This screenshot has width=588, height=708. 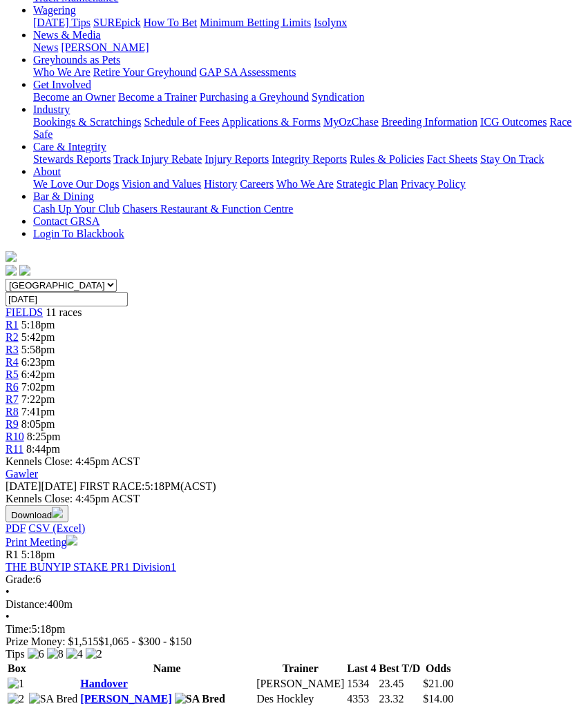 What do you see at coordinates (76, 60) in the screenshot?
I see `a: Greyhounds as Pets` at bounding box center [76, 60].